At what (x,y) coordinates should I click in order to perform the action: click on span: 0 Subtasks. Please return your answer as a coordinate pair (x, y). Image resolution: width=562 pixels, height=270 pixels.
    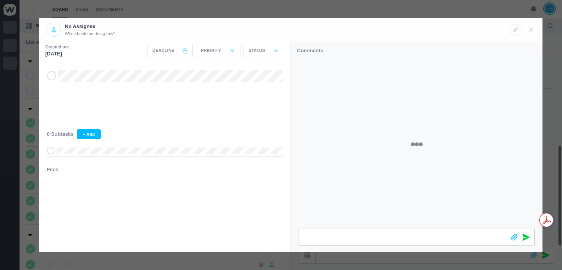
    Looking at the image, I should click on (60, 134).